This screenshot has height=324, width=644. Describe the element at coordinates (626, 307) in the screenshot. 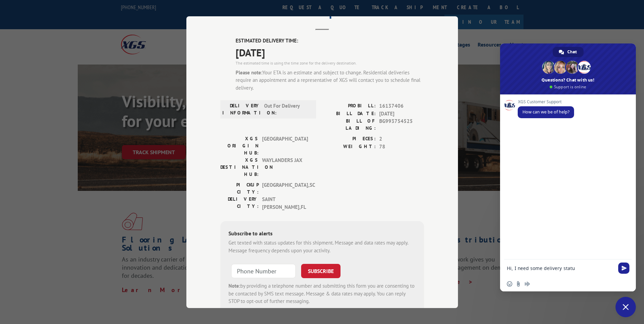

I see `a: Close chat` at that location.